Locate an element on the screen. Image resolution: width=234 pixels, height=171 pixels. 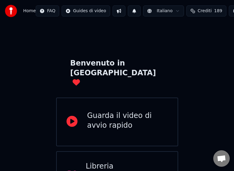
nav: breadcrumb is located at coordinates (29, 11).